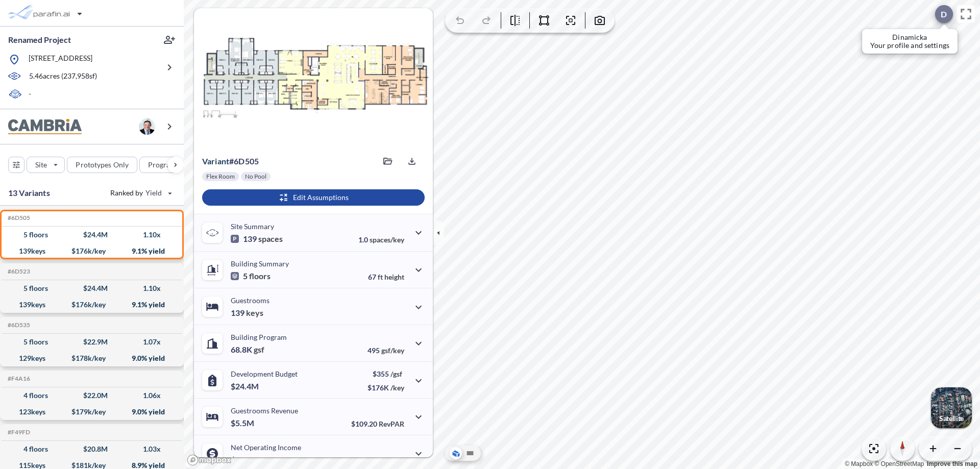  I want to click on p: Edit Assumptions, so click(320, 198).